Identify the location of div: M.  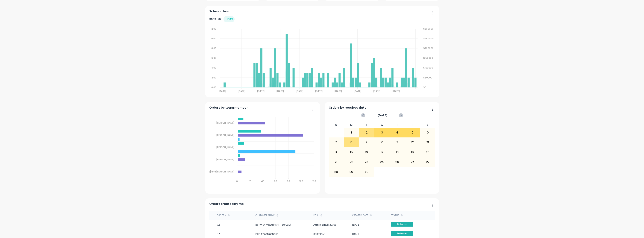
(352, 125).